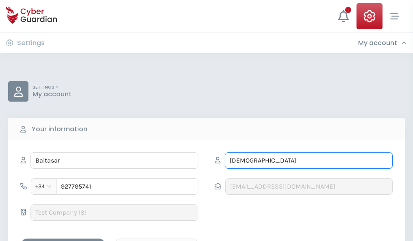  Describe the element at coordinates (52, 87) in the screenshot. I see `p: SETTINGS >` at that location.